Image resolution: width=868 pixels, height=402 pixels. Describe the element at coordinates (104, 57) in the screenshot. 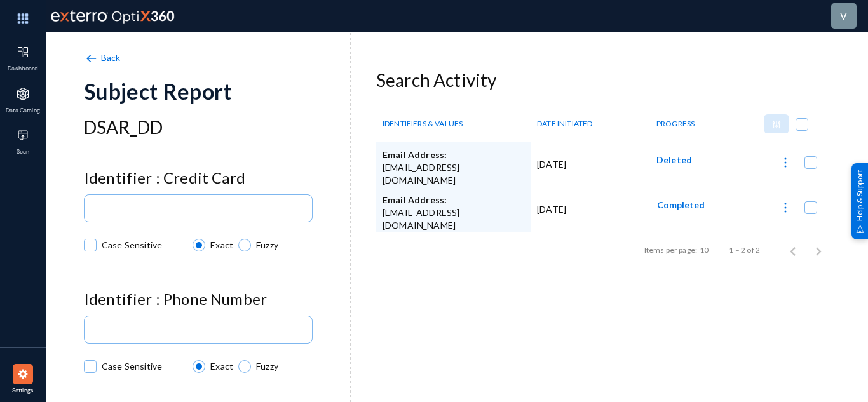

I see `a: Back` at that location.